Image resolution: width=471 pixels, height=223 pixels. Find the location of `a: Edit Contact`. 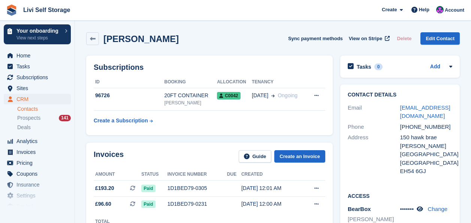

a: Edit Contact is located at coordinates (440, 38).